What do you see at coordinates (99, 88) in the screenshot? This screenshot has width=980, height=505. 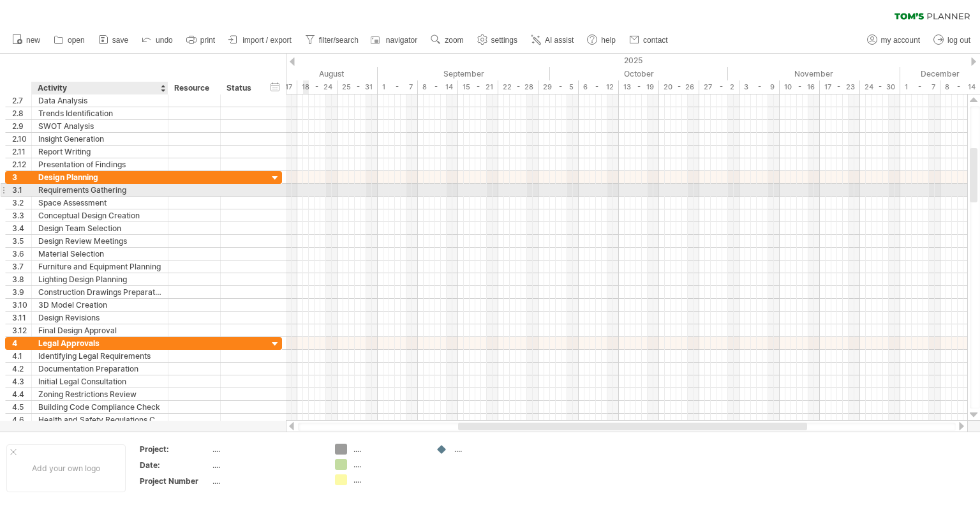 I see `div: Activity` at bounding box center [99, 88].